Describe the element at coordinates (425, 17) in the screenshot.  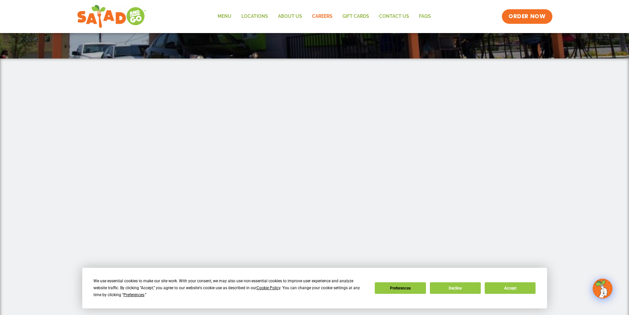
I see `a: FAQs` at that location.